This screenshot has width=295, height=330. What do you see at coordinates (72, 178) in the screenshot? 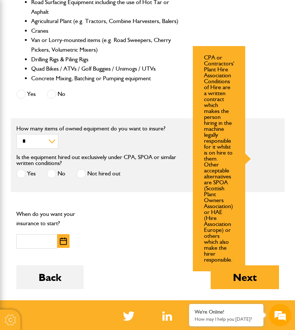
I see `textarea: Type your message and hit 'Enter'` at bounding box center [72, 178].